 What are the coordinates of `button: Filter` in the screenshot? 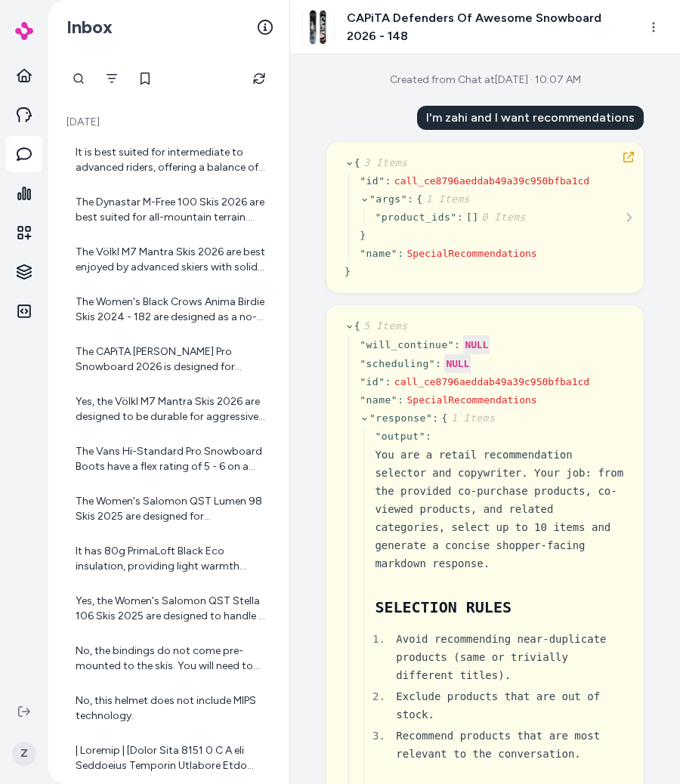 It's located at (112, 79).